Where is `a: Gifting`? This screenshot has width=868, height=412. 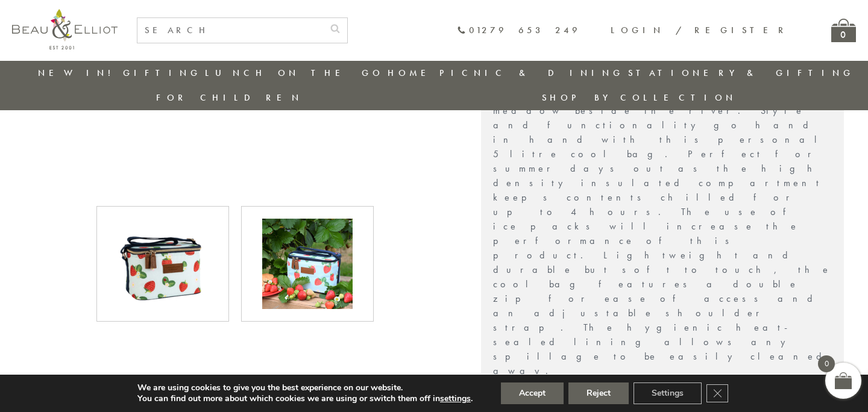
a: Gifting is located at coordinates (162, 73).